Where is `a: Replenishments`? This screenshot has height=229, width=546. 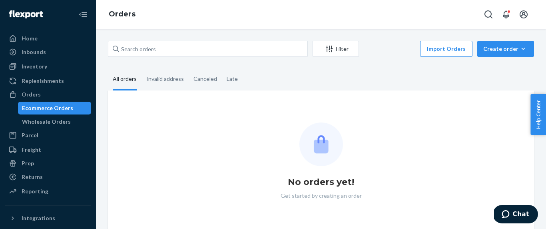
a: Replenishments is located at coordinates (48, 81).